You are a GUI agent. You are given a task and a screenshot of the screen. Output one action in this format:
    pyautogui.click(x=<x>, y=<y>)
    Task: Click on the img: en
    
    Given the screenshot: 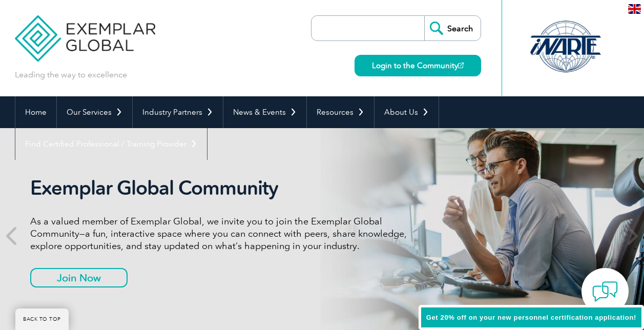 What is the action you would take?
    pyautogui.click(x=634, y=9)
    